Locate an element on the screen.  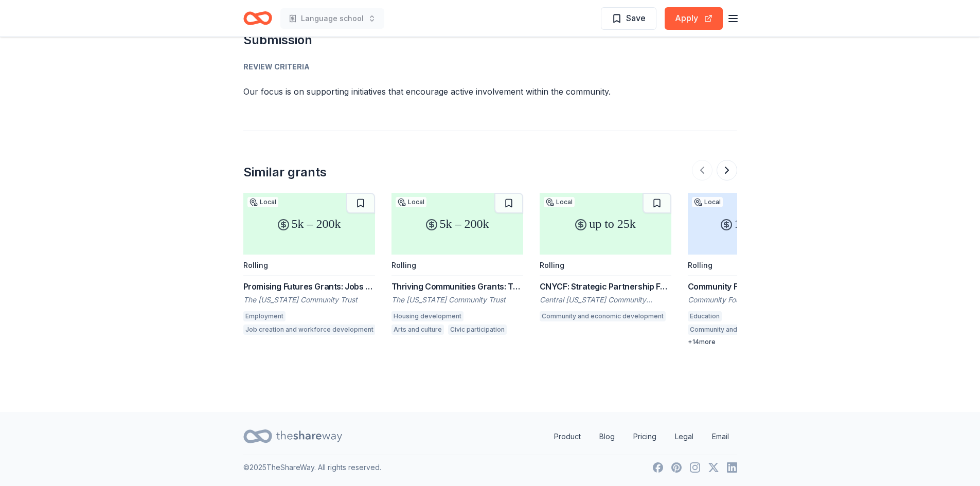
div: Civic participation is located at coordinates (478, 329).